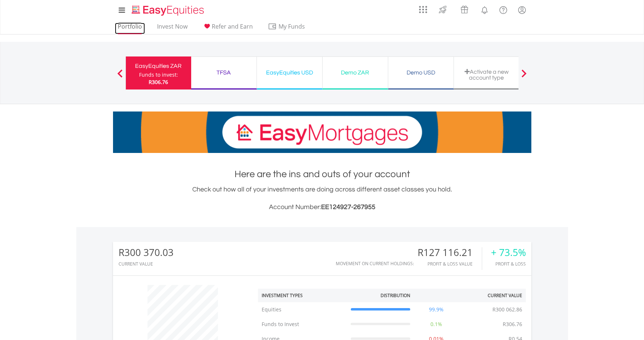 Image resolution: width=644 pixels, height=340 pixels. I want to click on img: EasyMortage Promotion Banner, so click(322, 132).